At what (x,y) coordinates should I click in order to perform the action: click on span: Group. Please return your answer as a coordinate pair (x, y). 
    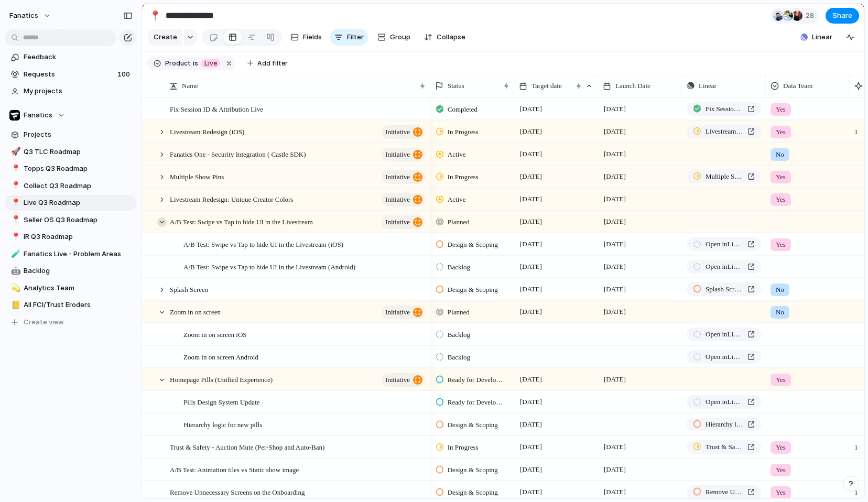
    Looking at the image, I should click on (400, 37).